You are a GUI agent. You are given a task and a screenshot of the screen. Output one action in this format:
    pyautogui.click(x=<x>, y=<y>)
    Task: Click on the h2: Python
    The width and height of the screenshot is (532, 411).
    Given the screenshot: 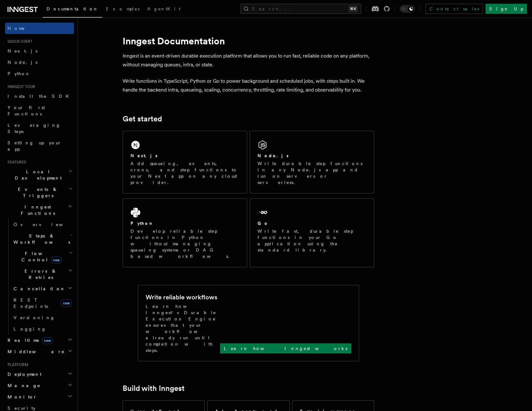 What is the action you would take?
    pyautogui.click(x=142, y=223)
    